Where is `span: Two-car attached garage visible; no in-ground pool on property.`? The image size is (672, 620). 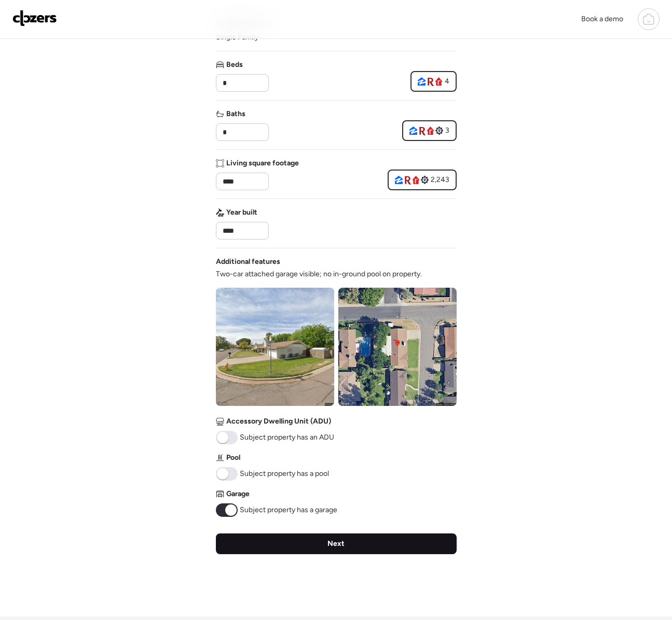 span: Two-car attached garage visible; no in-ground pool on property. is located at coordinates (319, 274).